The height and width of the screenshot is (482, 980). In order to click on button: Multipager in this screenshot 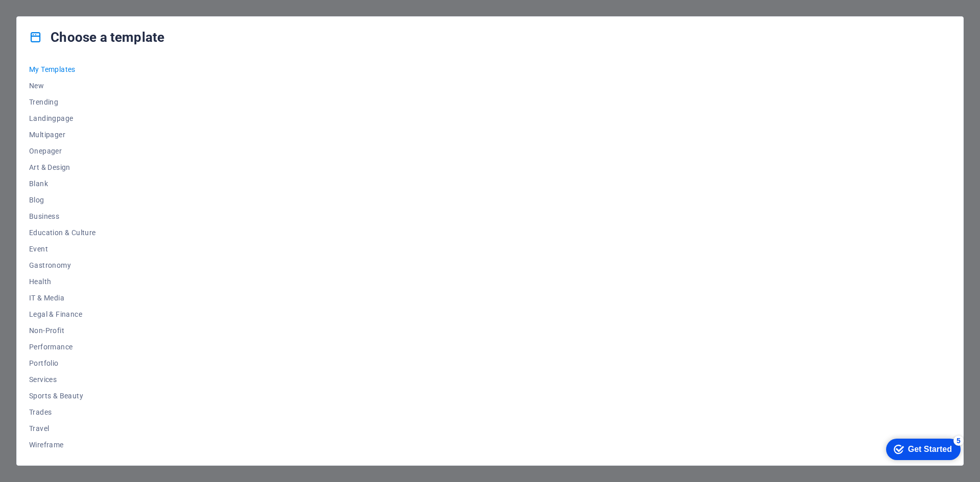, I will do `click(63, 135)`.